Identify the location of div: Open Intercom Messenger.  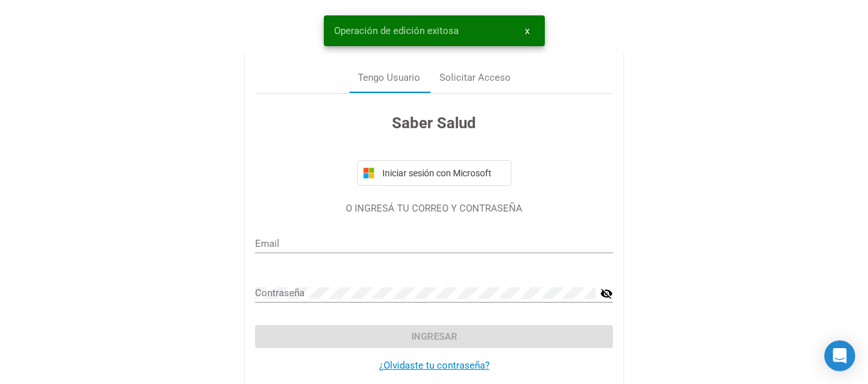
(840, 356).